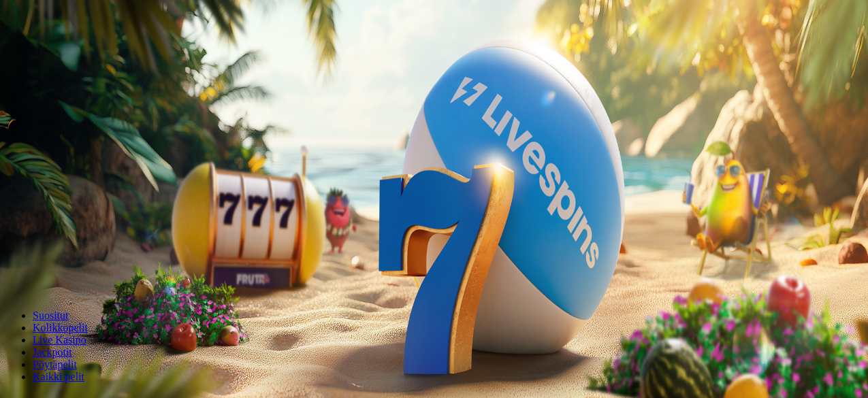 This screenshot has width=868, height=398. Describe the element at coordinates (53, 351) in the screenshot. I see `a: Jackpotit` at that location.